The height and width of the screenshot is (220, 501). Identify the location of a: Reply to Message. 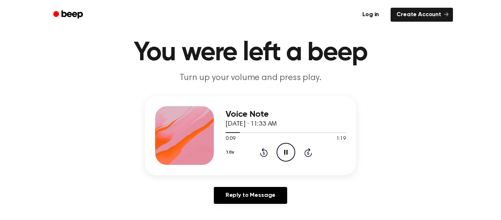
(251, 195).